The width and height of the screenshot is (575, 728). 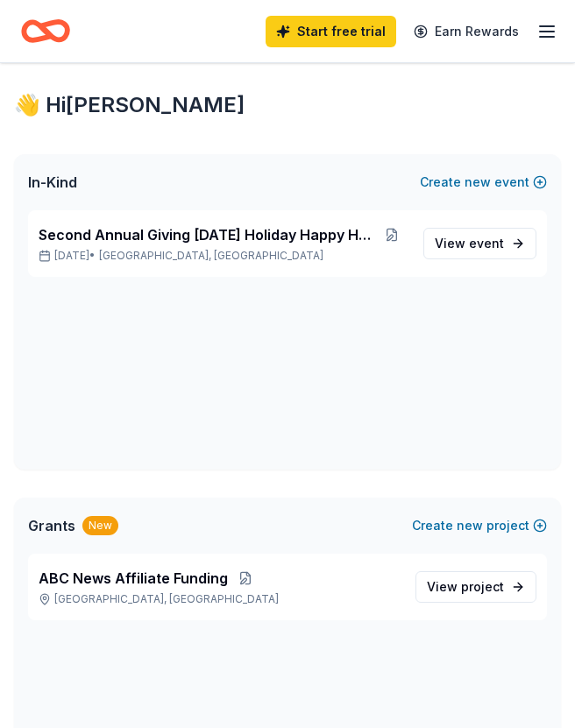 I want to click on a: Earn Rewards, so click(x=466, y=32).